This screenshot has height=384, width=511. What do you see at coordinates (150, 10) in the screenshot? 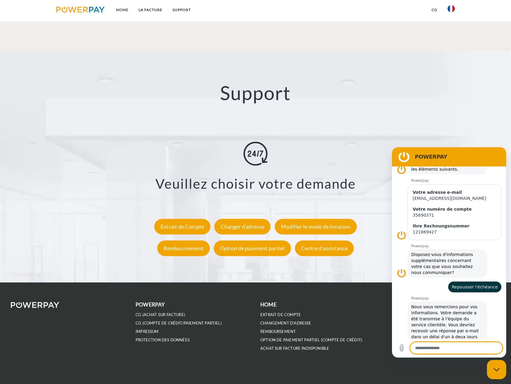
I see `a: LA FACTURE` at bounding box center [150, 10].